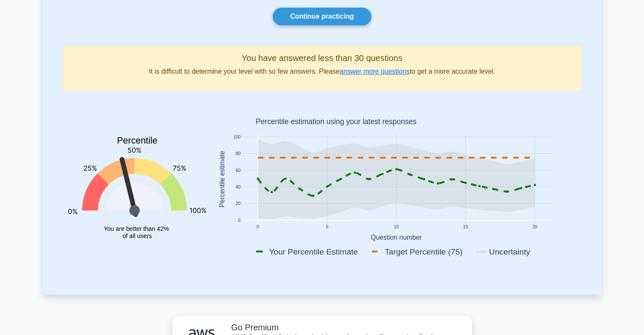  I want to click on text: 15, so click(465, 227).